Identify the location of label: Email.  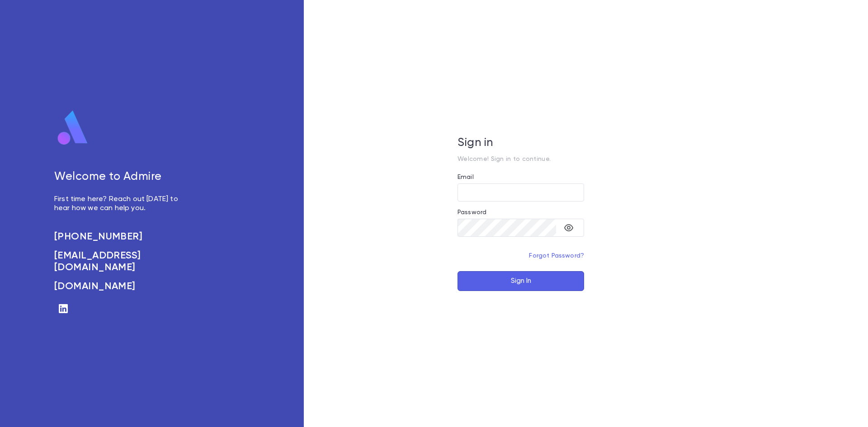
(465, 177).